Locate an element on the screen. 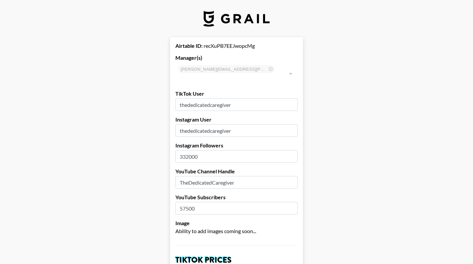 This screenshot has height=264, width=473. label: Manager(s) is located at coordinates (237, 58).